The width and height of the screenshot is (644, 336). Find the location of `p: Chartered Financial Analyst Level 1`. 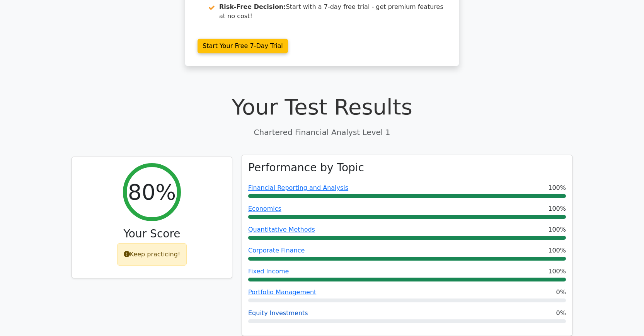

p: Chartered Financial Analyst Level 1 is located at coordinates (322, 132).